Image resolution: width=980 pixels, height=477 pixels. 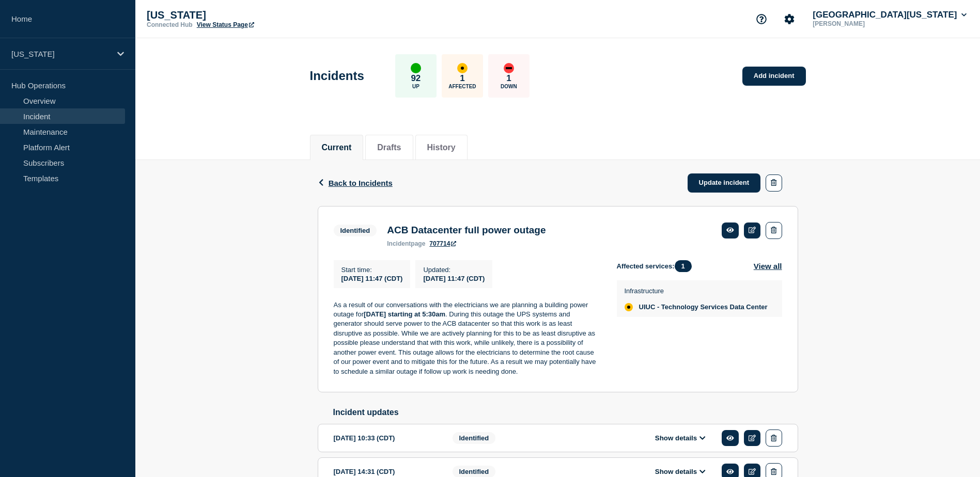 I want to click on h3: ACB Datacenter full power outage, so click(x=466, y=231).